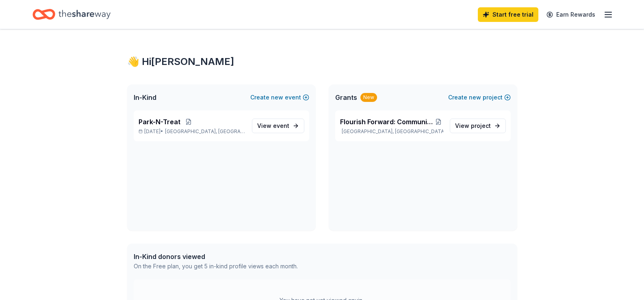 The width and height of the screenshot is (644, 300). Describe the element at coordinates (479, 97) in the screenshot. I see `button: Createnewproject` at that location.